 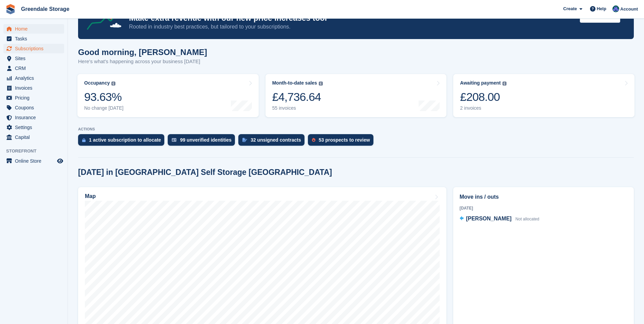 I want to click on a: 99 unverified identities, so click(x=203, y=142).